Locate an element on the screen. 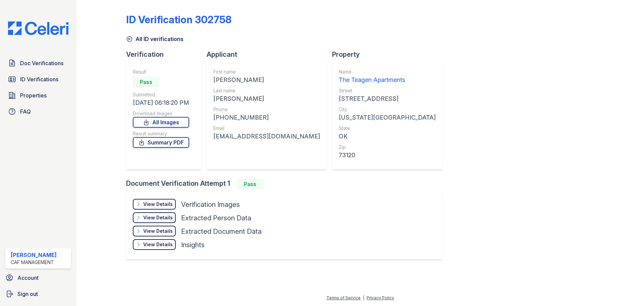 The height and width of the screenshot is (306, 644). div: Result summary is located at coordinates (161, 134).